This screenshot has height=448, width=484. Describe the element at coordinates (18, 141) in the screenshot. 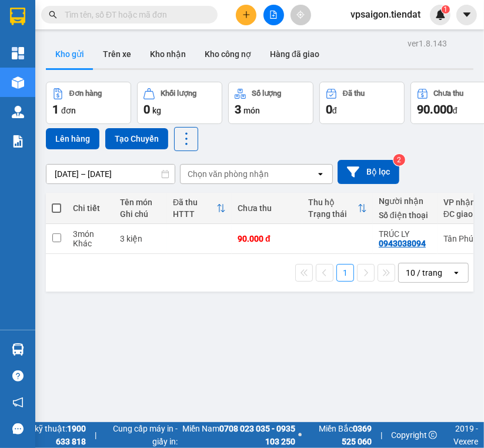

I see `img: solution-icon` at that location.